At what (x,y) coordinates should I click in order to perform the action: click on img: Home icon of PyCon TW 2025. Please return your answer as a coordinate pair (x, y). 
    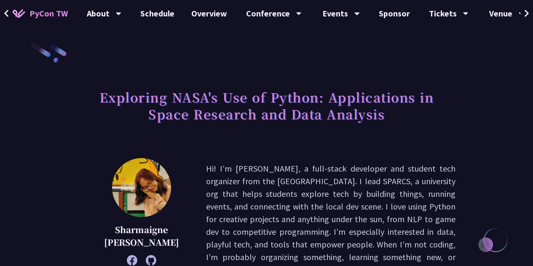
    Looking at the image, I should click on (19, 13).